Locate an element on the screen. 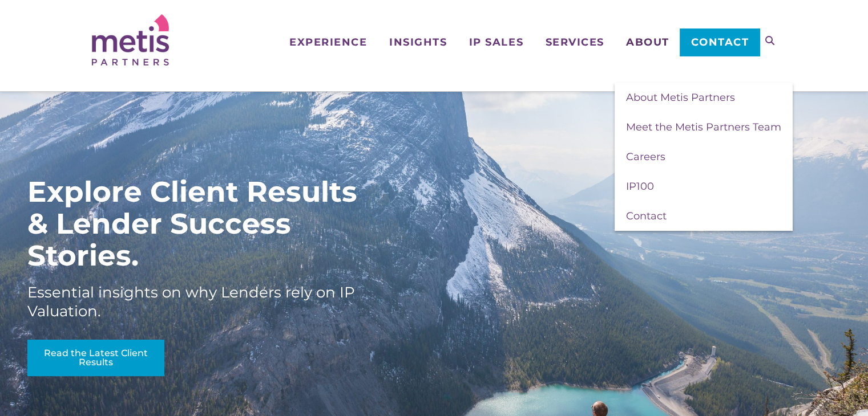 This screenshot has height=416, width=868. span: IP100 is located at coordinates (640, 187).